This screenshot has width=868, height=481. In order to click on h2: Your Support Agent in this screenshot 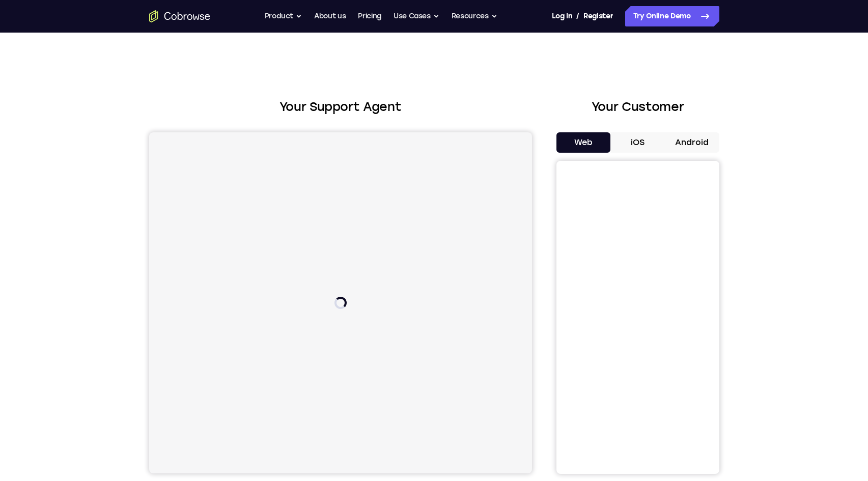, I will do `click(341, 107)`.